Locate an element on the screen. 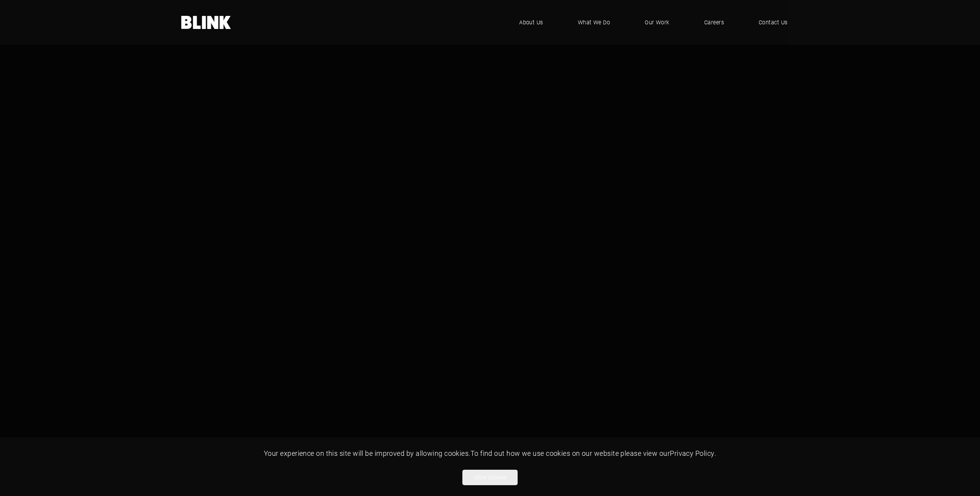  span: Our Work is located at coordinates (657, 23).